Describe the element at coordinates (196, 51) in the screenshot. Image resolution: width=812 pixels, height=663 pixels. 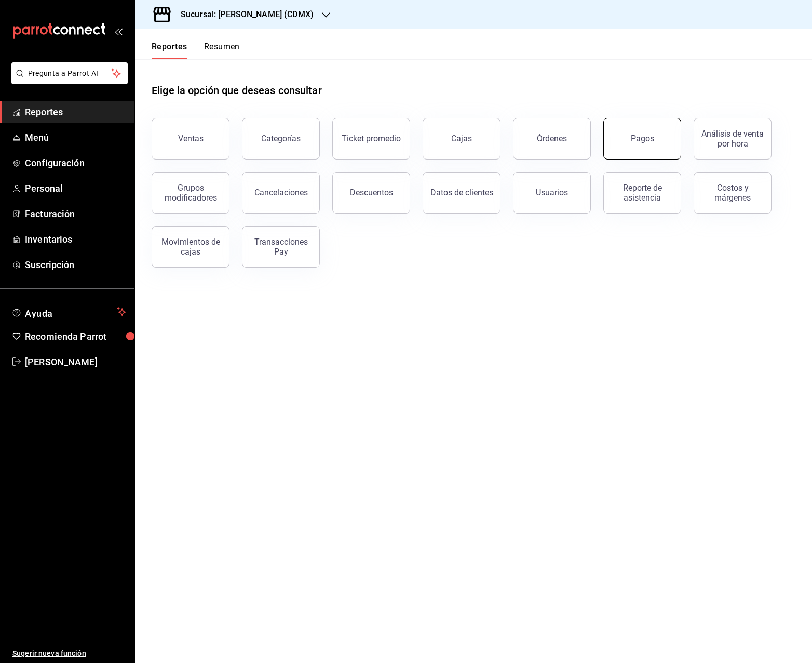
I see `div: navigation tabs` at that location.